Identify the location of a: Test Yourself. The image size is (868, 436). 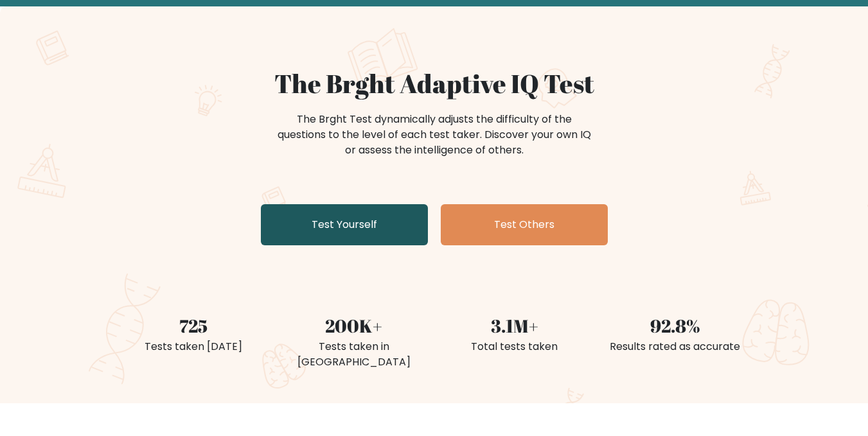
(345, 225).